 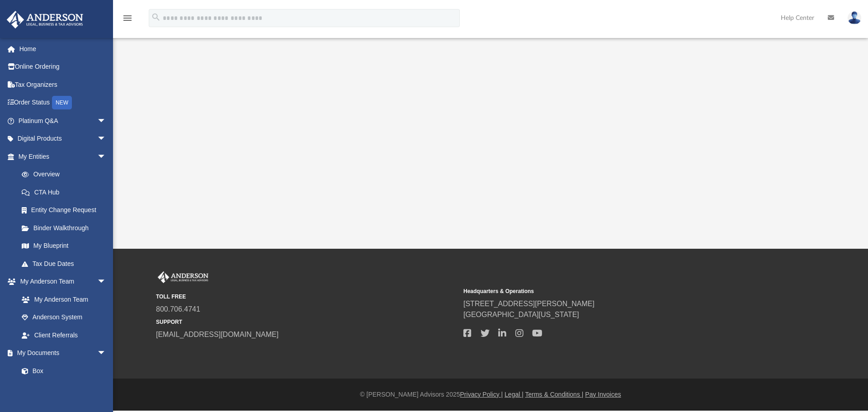 I want to click on a: Overview, so click(x=66, y=175).